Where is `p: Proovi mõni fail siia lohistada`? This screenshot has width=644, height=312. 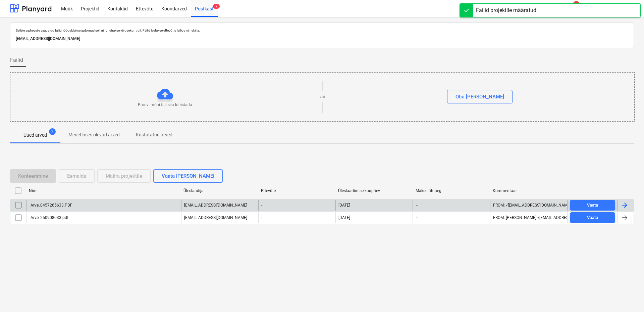
p: Proovi mõni fail siia lohistada is located at coordinates (165, 105).